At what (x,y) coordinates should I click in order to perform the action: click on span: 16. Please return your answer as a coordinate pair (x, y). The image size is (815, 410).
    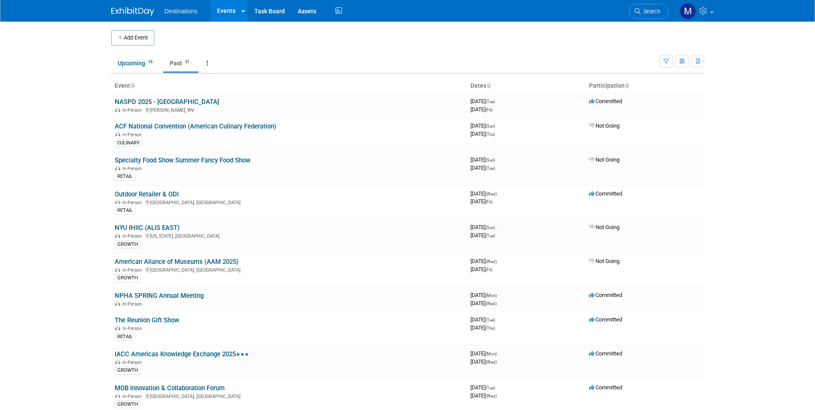
    Looking at the image, I should click on (150, 62).